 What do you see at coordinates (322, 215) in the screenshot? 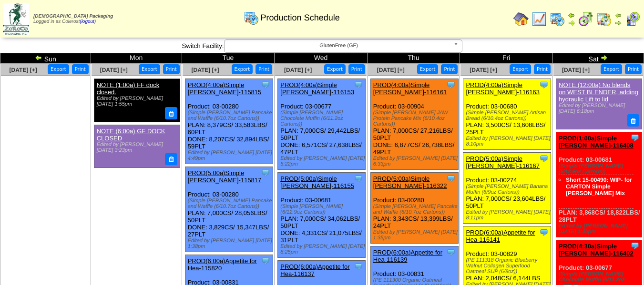
I see `div: Product: 03-00681 PLAN: 7,000CS / 34,062LBS / 50PLT DONE: 4,331CS / 21,075LBS / 31PLT` at bounding box center [322, 215].